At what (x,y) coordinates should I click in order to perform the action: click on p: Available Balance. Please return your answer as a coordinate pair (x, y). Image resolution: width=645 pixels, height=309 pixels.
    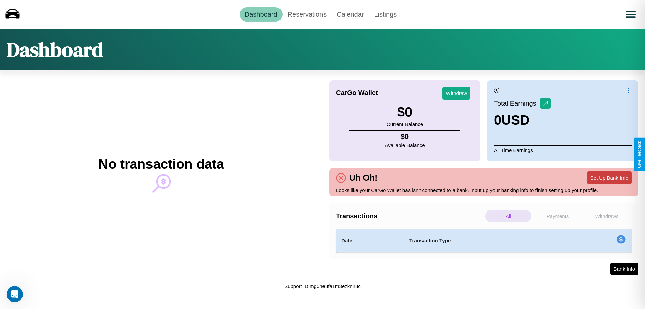
    Looking at the image, I should click on (405, 145).